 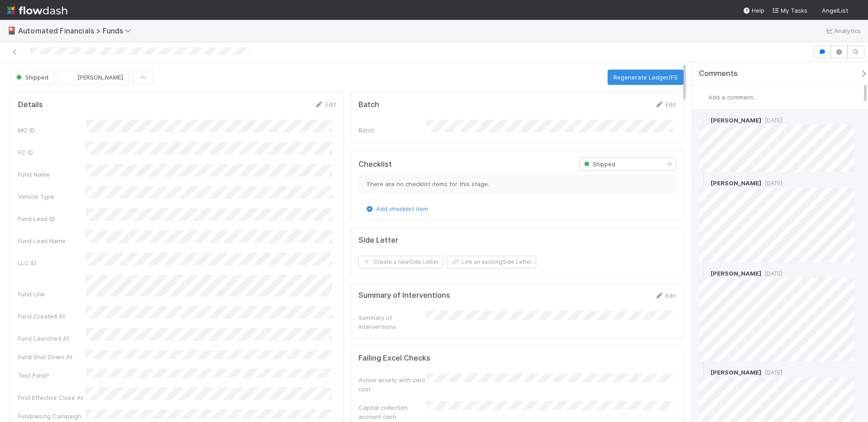 I want to click on h5: Side Letter, so click(x=379, y=240).